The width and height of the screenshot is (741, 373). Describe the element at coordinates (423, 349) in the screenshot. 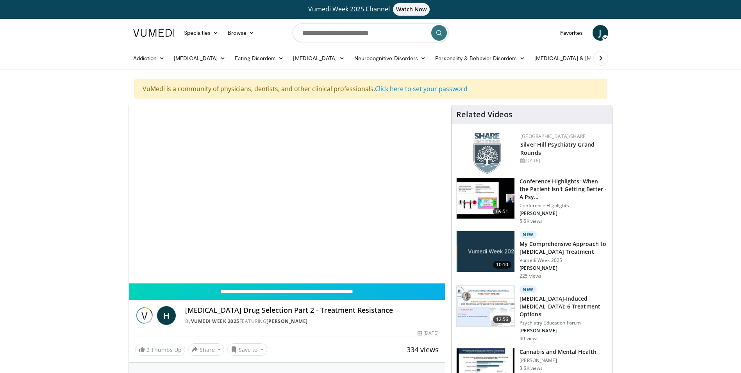

I see `span: 334 views` at that location.